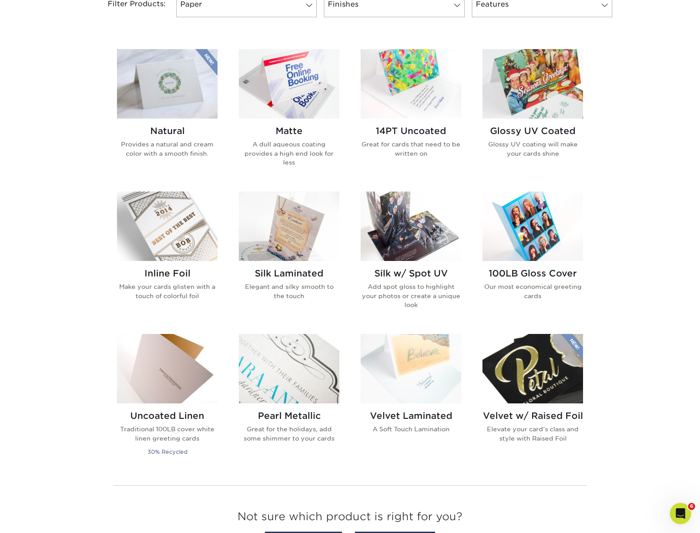 The height and width of the screenshot is (533, 700). What do you see at coordinates (532, 434) in the screenshot?
I see `p: Elevate your card’s class and style with Raised Foil` at bounding box center [532, 434].